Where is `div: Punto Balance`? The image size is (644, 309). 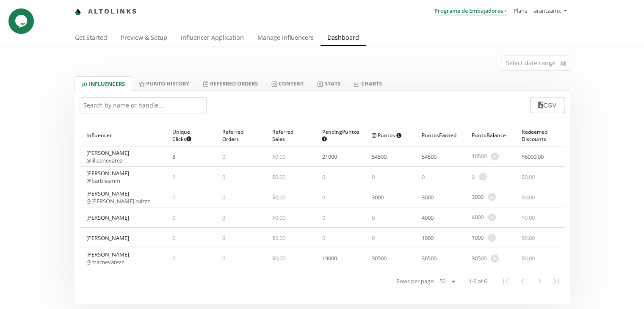
div: Punto Balance is located at coordinates (490, 135).